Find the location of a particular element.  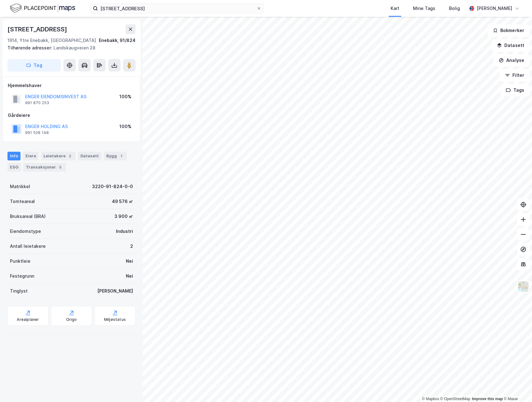

div: 5 is located at coordinates (60, 167).